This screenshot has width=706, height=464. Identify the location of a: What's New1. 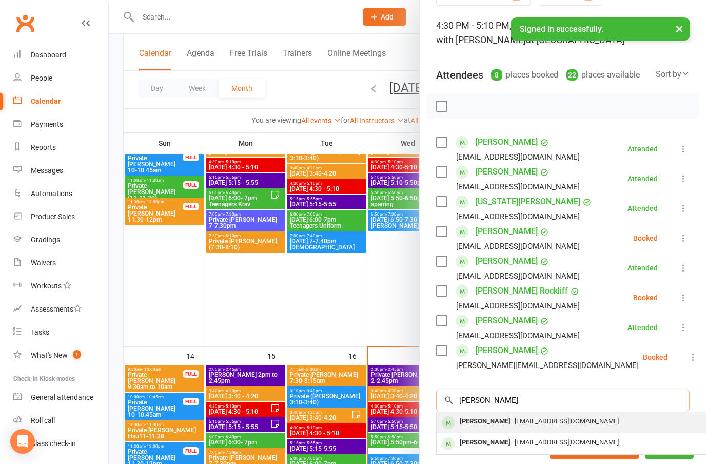
(61, 355).